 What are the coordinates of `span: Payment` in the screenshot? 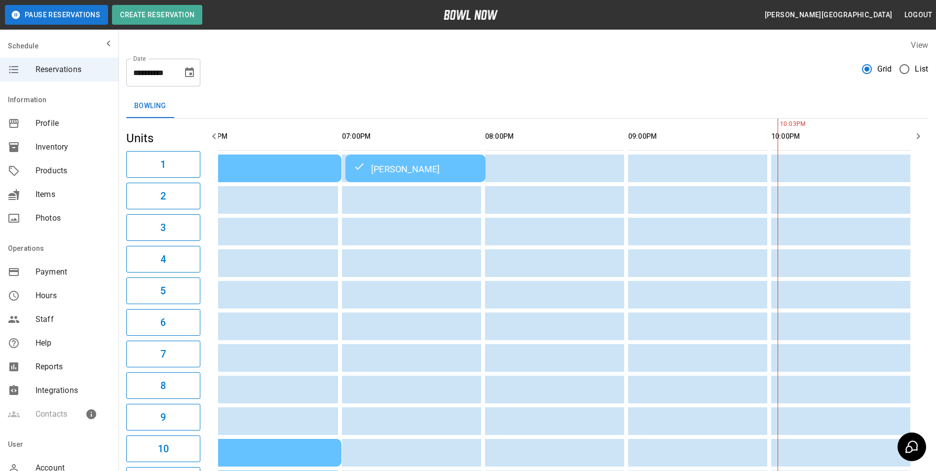 It's located at (73, 272).